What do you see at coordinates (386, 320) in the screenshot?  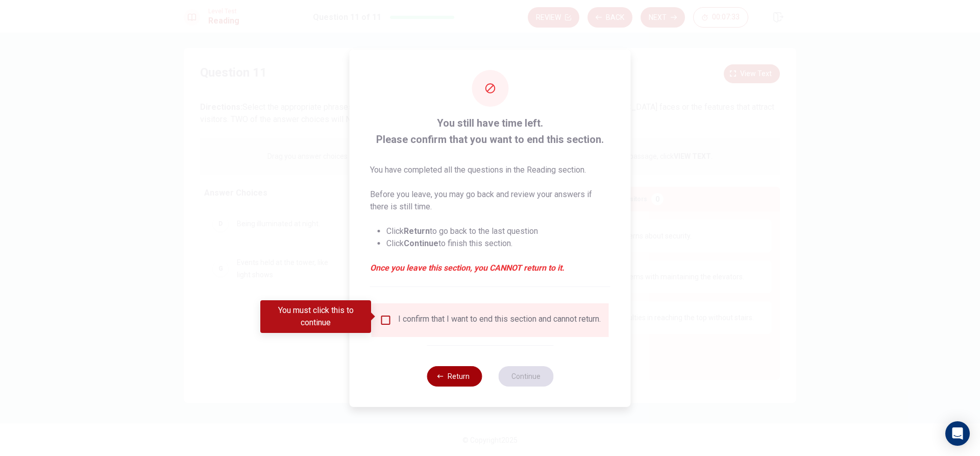 I see `span: You must click this to continue` at bounding box center [386, 320].